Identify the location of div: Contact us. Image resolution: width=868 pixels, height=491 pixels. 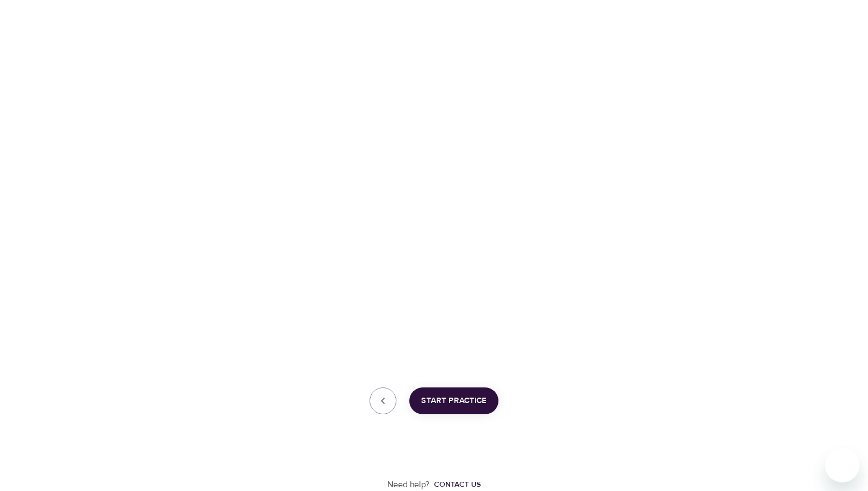
(457, 485).